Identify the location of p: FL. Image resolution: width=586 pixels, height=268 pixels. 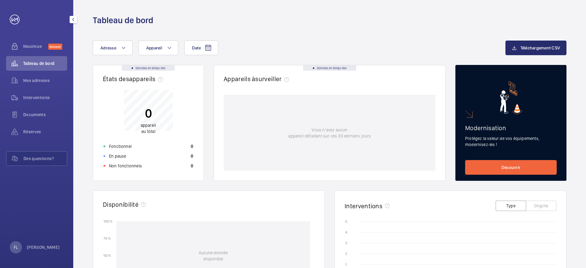
(16, 248).